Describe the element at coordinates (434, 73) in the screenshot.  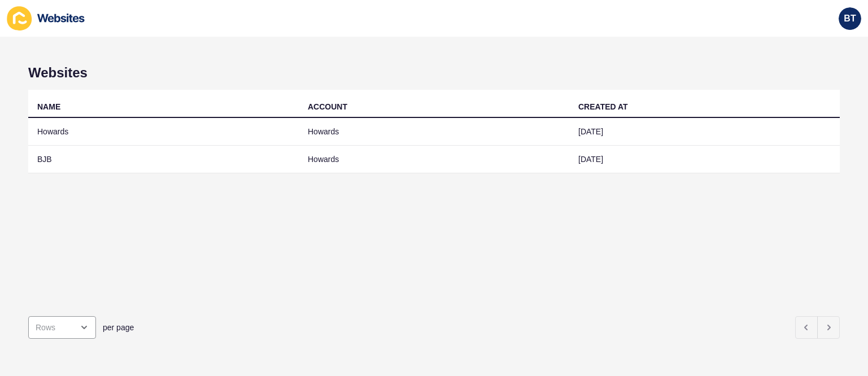
I see `h1: Websites` at that location.